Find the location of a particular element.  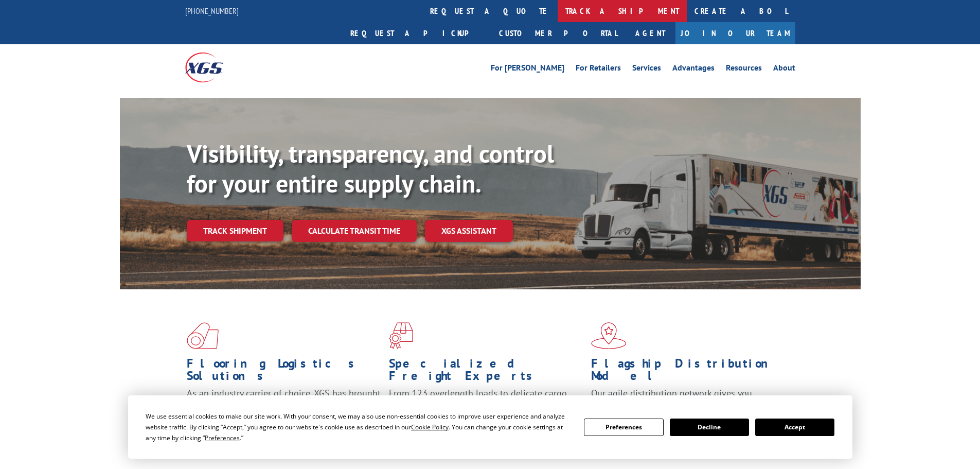

b: Visibility, transparency, and control for your entire supply chain. is located at coordinates (371, 169).